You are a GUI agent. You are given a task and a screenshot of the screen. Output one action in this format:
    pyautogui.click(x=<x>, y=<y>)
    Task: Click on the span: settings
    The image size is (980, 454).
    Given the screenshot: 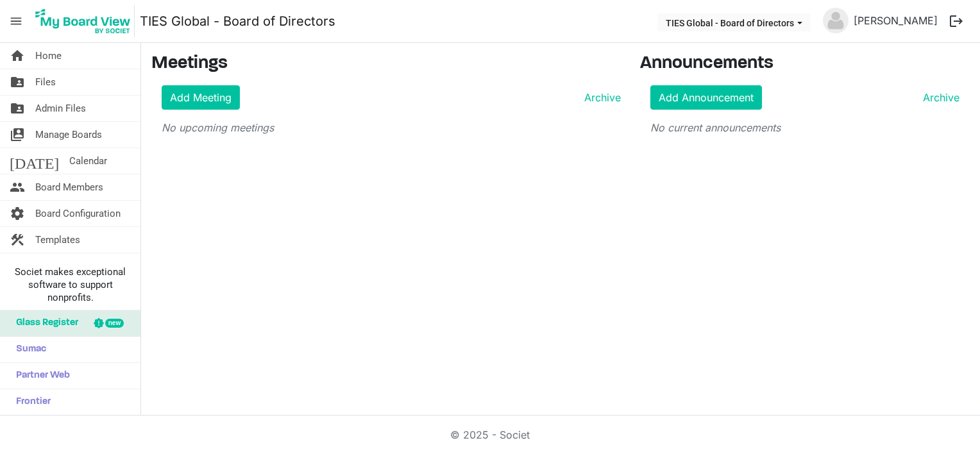 What is the action you would take?
    pyautogui.click(x=17, y=214)
    